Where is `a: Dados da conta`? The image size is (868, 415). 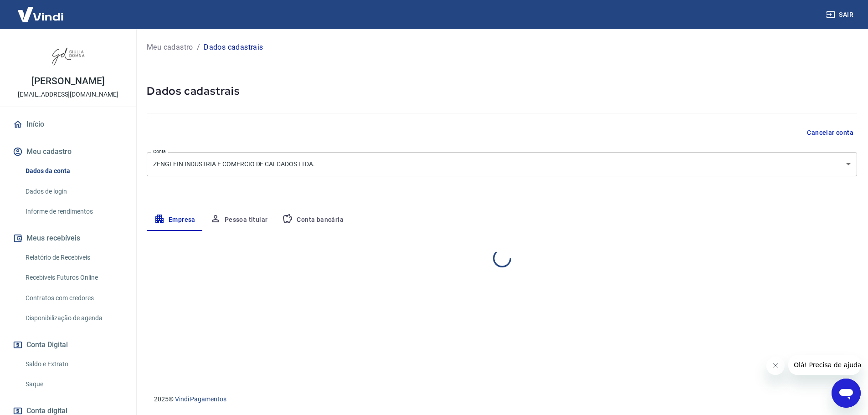
a: Dados da conta is located at coordinates (73, 171).